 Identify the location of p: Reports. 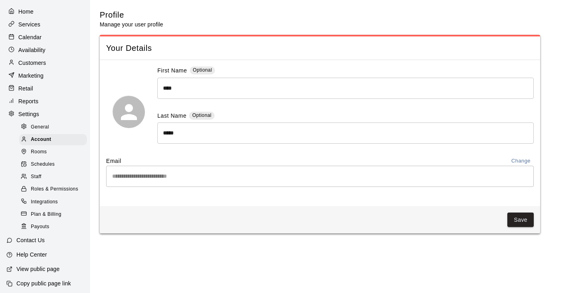
(28, 101).